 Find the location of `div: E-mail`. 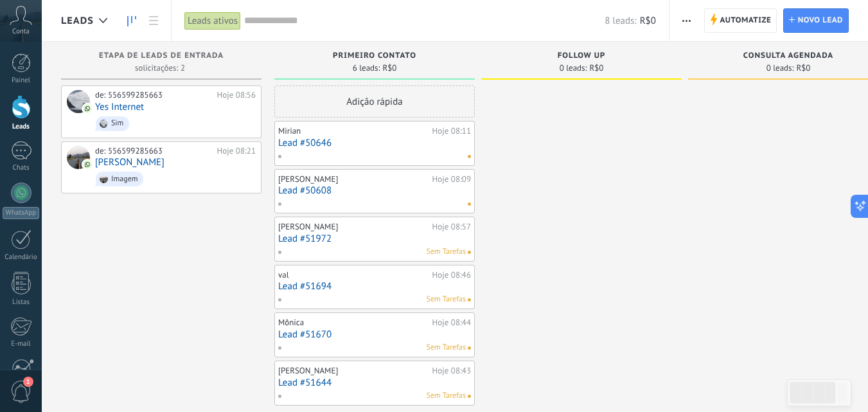

div: E-mail is located at coordinates (21, 344).